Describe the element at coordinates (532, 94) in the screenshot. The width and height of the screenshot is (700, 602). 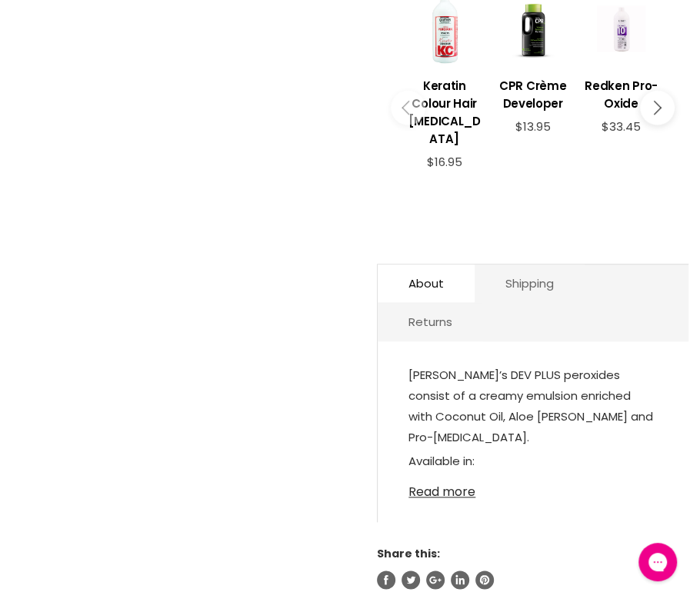
I see `h3: CPR Crème Developer` at that location.